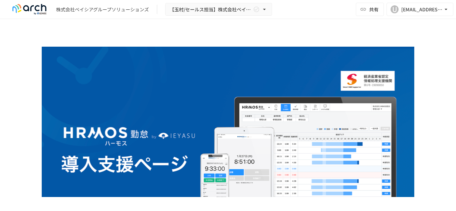 The image size is (456, 211). What do you see at coordinates (102, 9) in the screenshot?
I see `div: 株式会社ベイシアグループソリューションズ` at bounding box center [102, 9].